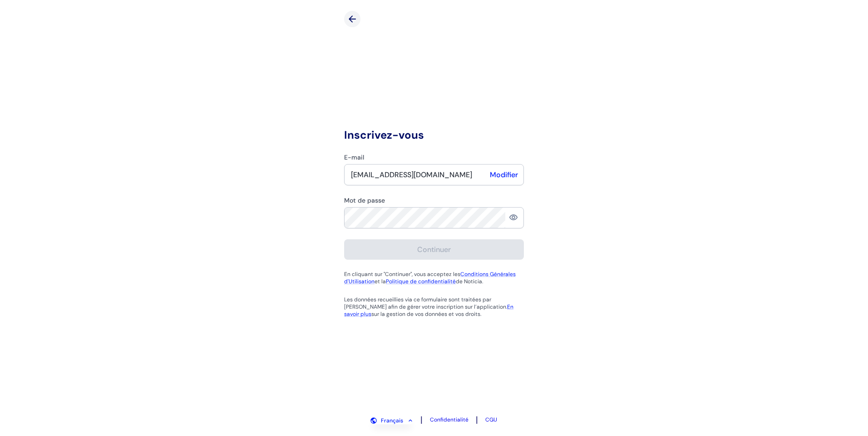  What do you see at coordinates (434, 157) in the screenshot?
I see `label: E-mail` at bounding box center [434, 157].